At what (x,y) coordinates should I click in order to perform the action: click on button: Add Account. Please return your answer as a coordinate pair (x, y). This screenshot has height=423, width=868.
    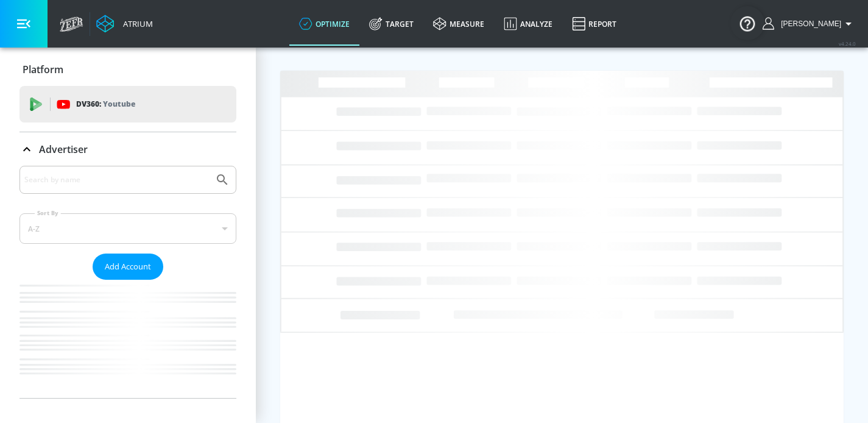
    Looking at the image, I should click on (128, 266).